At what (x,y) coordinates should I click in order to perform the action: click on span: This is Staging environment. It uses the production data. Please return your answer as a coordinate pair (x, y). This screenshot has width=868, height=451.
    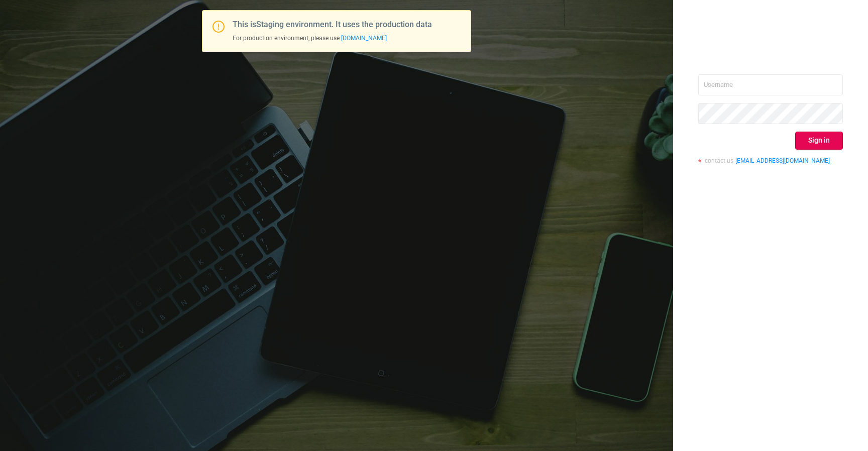
    Looking at the image, I should click on (331, 24).